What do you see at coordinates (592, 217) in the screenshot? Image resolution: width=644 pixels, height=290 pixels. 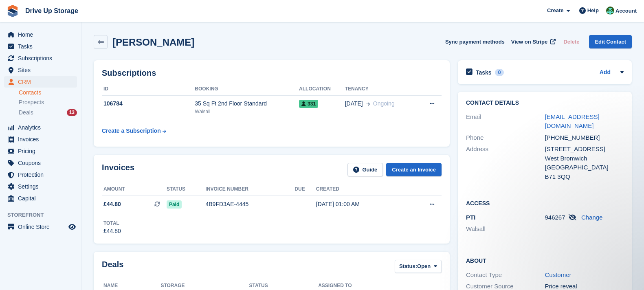 I see `a: Change` at bounding box center [592, 217].